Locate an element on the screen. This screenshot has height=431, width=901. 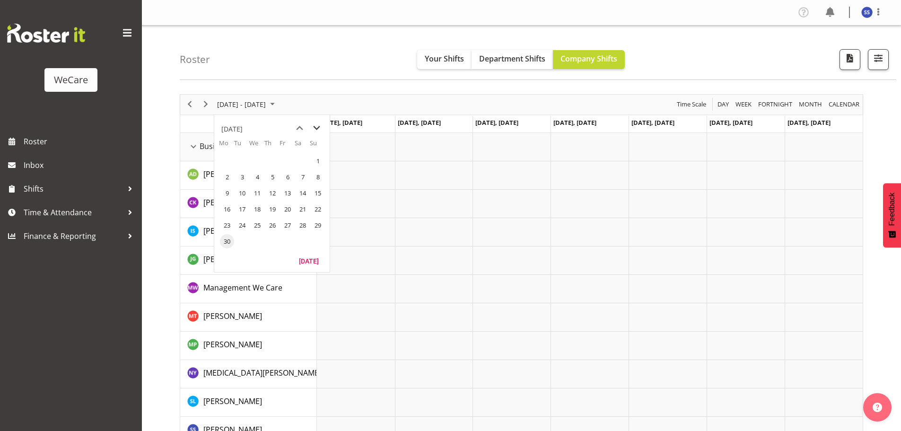
span: Finance & Reporting is located at coordinates (73, 236).